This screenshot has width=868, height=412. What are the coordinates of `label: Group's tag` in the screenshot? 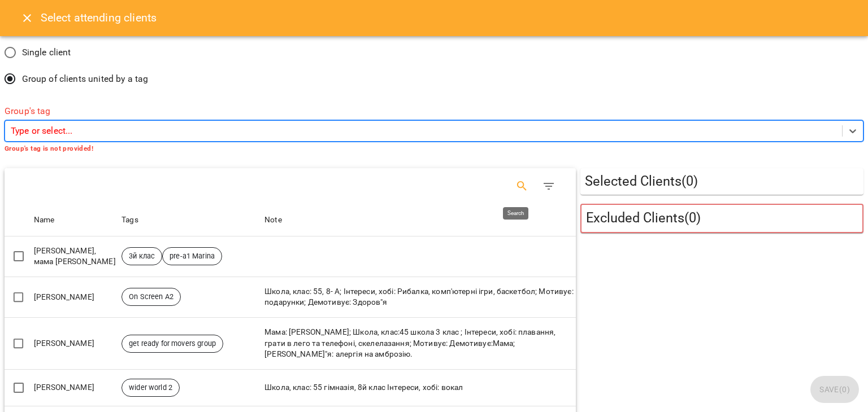 It's located at (434, 111).